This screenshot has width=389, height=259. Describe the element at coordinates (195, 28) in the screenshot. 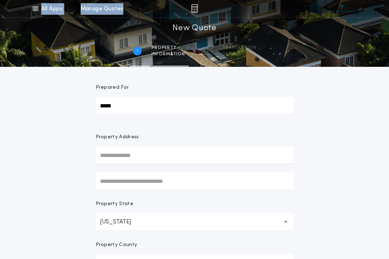

I see `h1: New Quote` at that location.